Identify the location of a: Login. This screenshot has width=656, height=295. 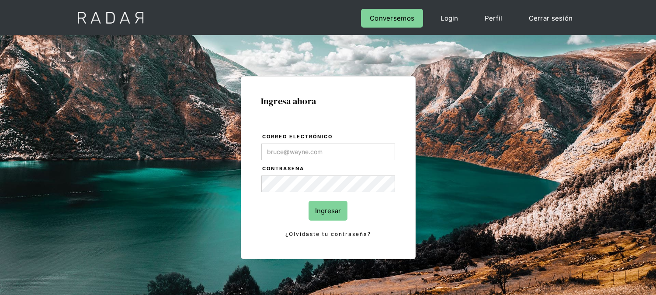
(449, 18).